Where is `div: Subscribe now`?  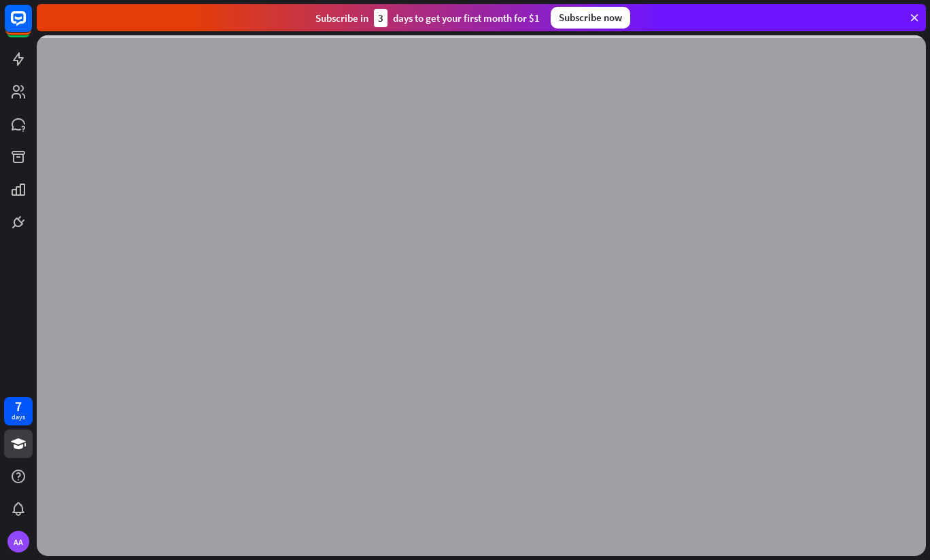
div: Subscribe now is located at coordinates (590, 18).